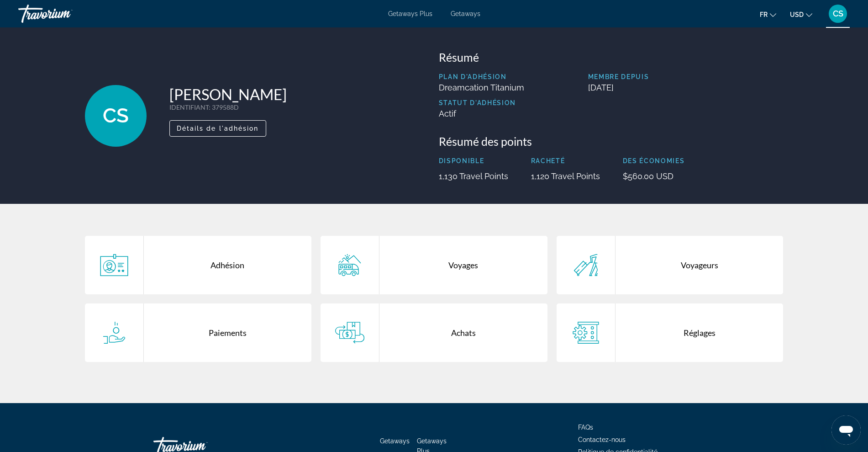  I want to click on p: Dreamcation Titanium, so click(481, 87).